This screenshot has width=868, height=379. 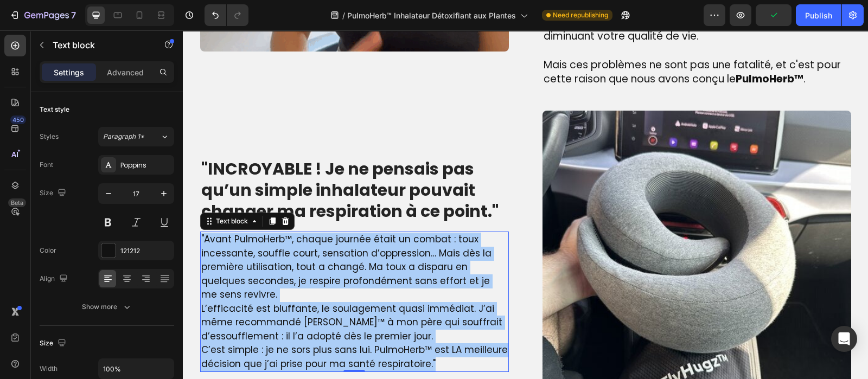 I want to click on h2: Rich Text Editor. Editing area: main, so click(x=172, y=159).